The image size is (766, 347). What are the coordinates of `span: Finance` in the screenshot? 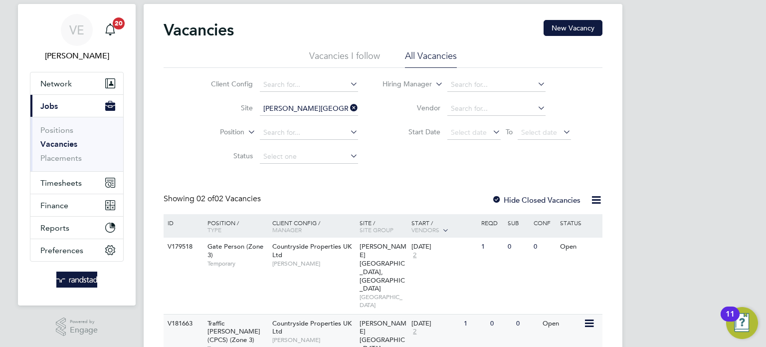 It's located at (54, 205).